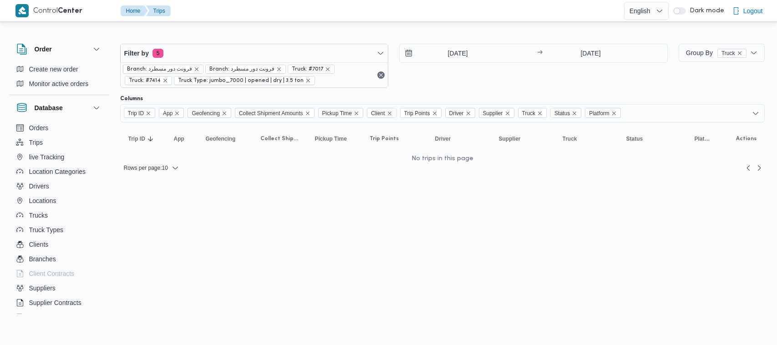  What do you see at coordinates (55, 303) in the screenshot?
I see `span: Supplier Contracts` at bounding box center [55, 303].